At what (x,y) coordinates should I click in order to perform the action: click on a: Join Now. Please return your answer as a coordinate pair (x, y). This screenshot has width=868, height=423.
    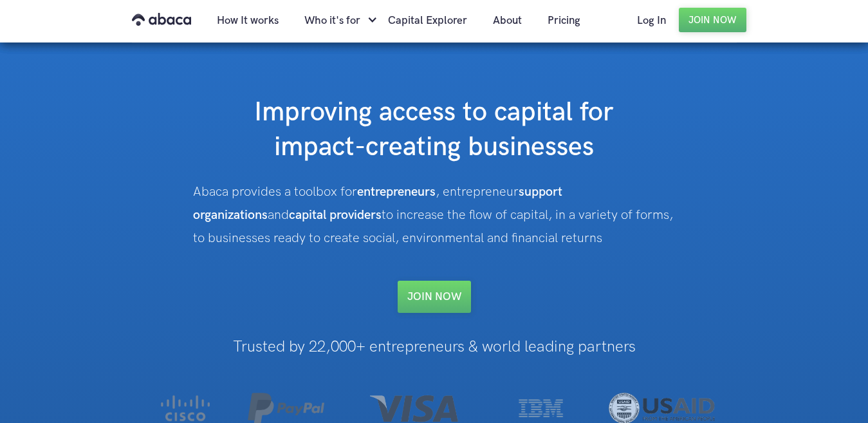
    Looking at the image, I should click on (712, 20).